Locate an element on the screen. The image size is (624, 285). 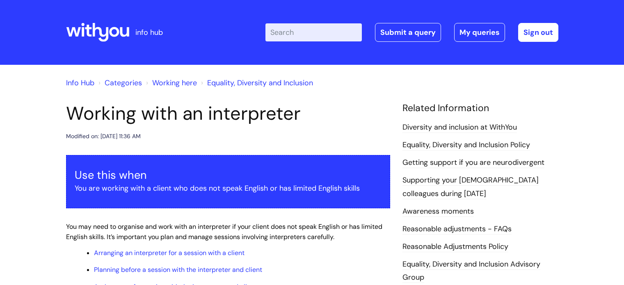
li: Working here is located at coordinates (170, 83).